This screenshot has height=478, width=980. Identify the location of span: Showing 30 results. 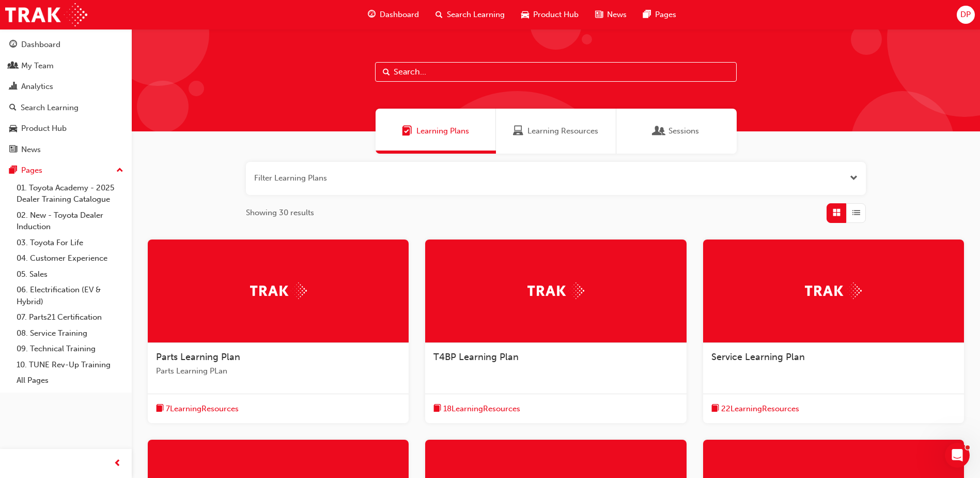
(280, 213).